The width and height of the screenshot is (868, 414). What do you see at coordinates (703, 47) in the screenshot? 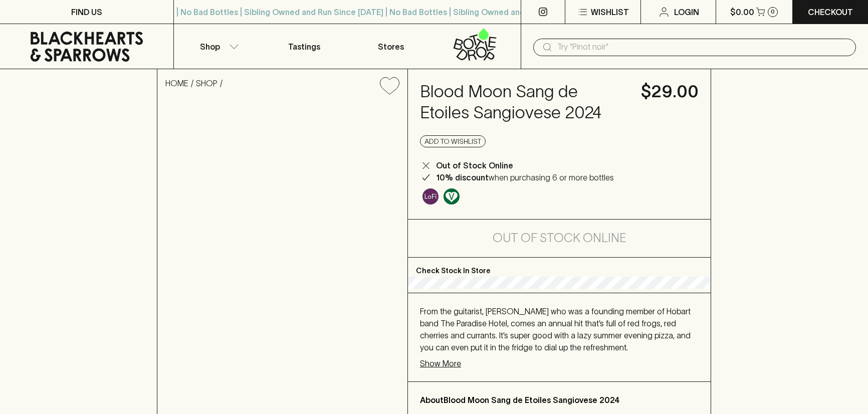
I see `input: Try "Pinot noir"` at bounding box center [703, 47].